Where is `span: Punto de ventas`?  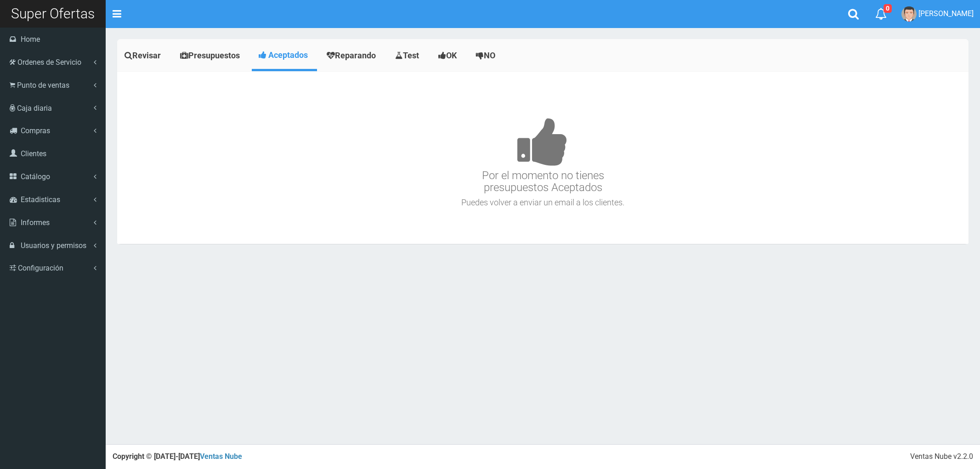
span: Punto de ventas is located at coordinates (43, 85).